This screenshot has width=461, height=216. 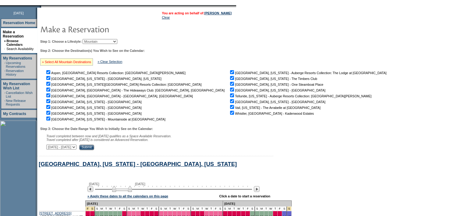 I want to click on a: My Contracts, so click(x=15, y=114).